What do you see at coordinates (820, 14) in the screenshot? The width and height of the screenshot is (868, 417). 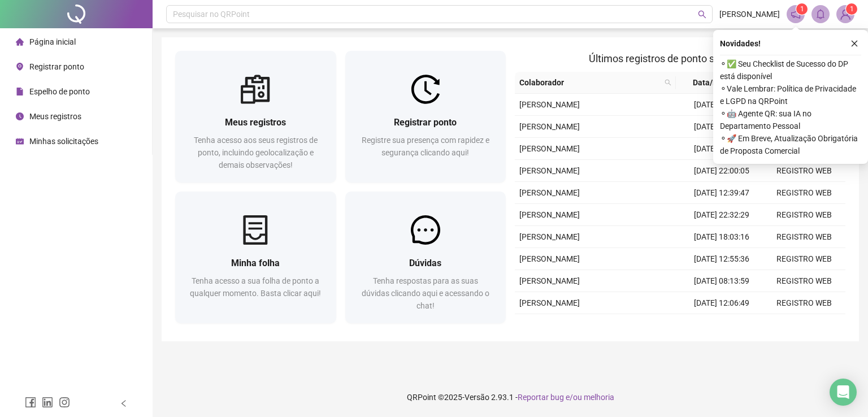 I see `span: bell` at bounding box center [820, 14].